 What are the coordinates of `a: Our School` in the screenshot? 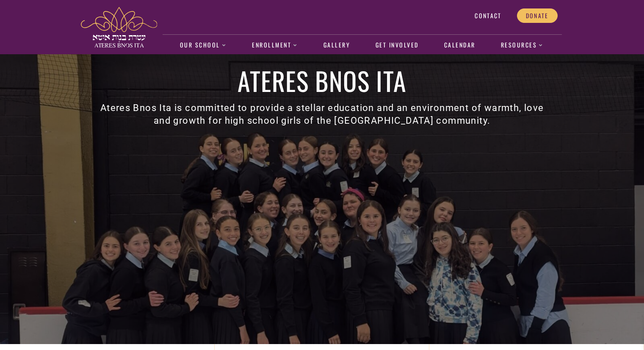 It's located at (203, 46).